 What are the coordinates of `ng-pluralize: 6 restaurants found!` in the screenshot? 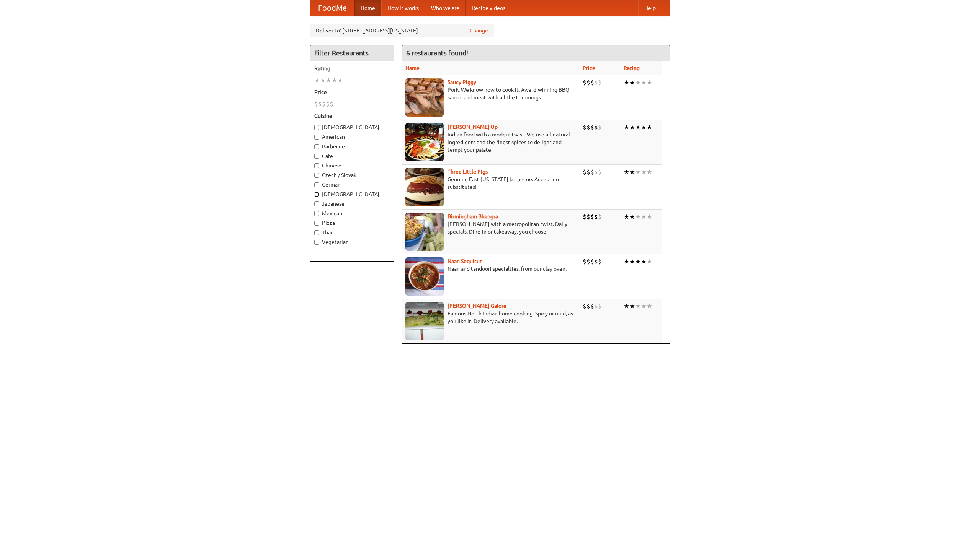 It's located at (437, 53).